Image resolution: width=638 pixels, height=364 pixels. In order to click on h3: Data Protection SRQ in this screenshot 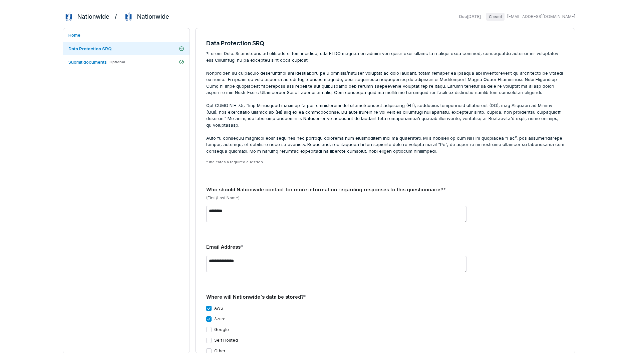, I will do `click(385, 43)`.